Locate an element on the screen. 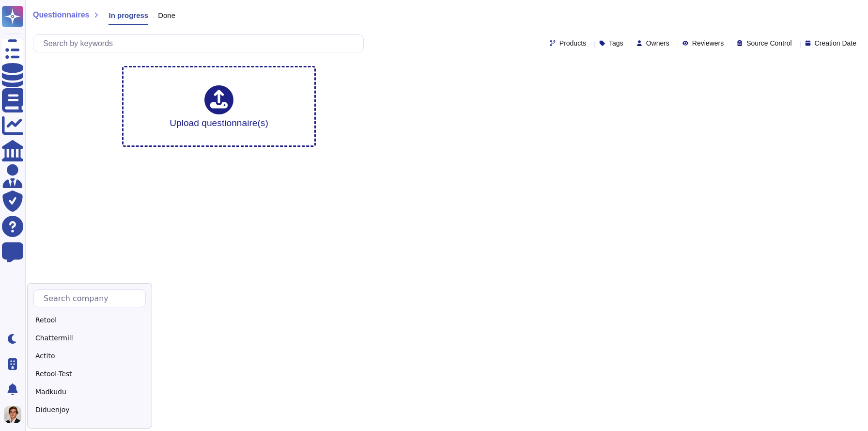 The height and width of the screenshot is (431, 868). div: Diduenjoy is located at coordinates (89, 410).